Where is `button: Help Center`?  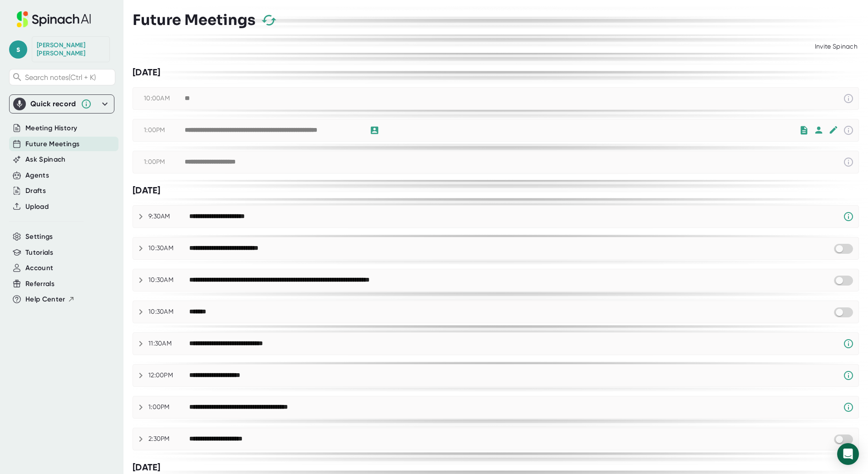 button: Help Center is located at coordinates (50, 299).